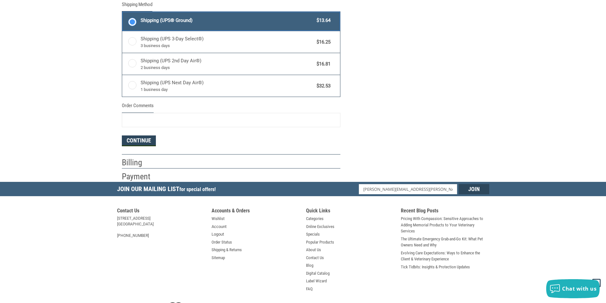 Image resolution: width=606 pixels, height=303 pixels. Describe the element at coordinates (227, 46) in the screenshot. I see `span: 3 business days` at that location.